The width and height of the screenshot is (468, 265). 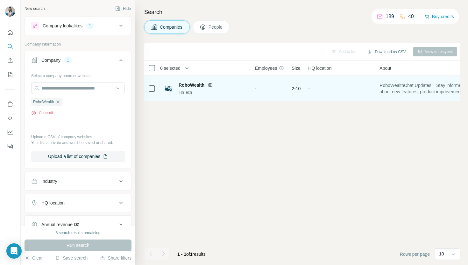 What do you see at coordinates (78, 225) in the screenshot?
I see `button: Annual revenue ($)` at bounding box center [78, 225].